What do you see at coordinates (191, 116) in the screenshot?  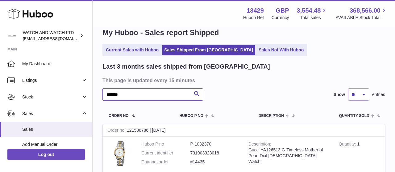 I see `span: Huboo P no` at bounding box center [191, 116].